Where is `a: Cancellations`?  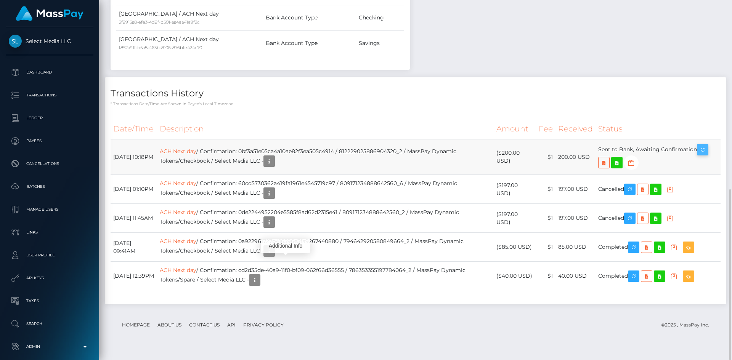
a: Cancellations is located at coordinates (50, 164).